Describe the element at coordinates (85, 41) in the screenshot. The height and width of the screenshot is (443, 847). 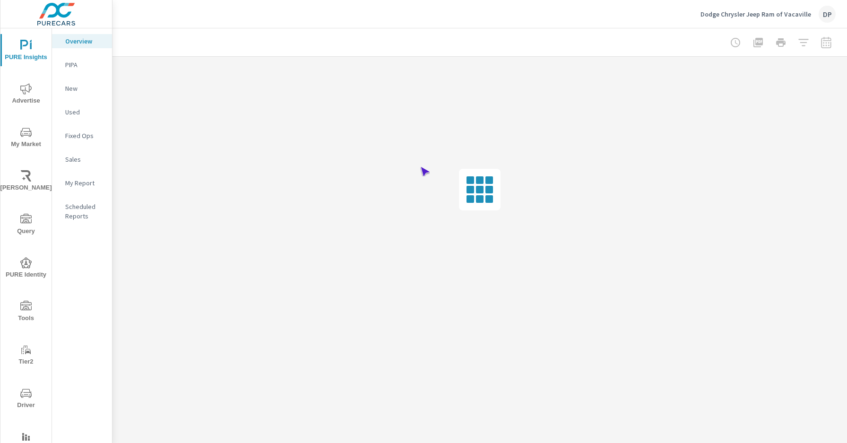
I see `p: Overview` at that location.